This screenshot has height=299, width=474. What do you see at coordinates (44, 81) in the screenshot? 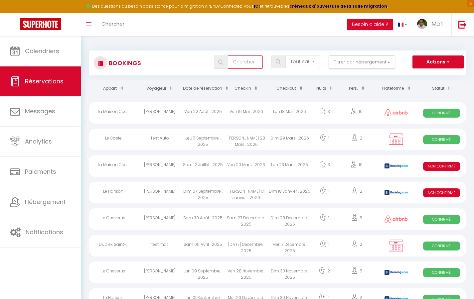
I see `span: Réservations` at bounding box center [44, 81].